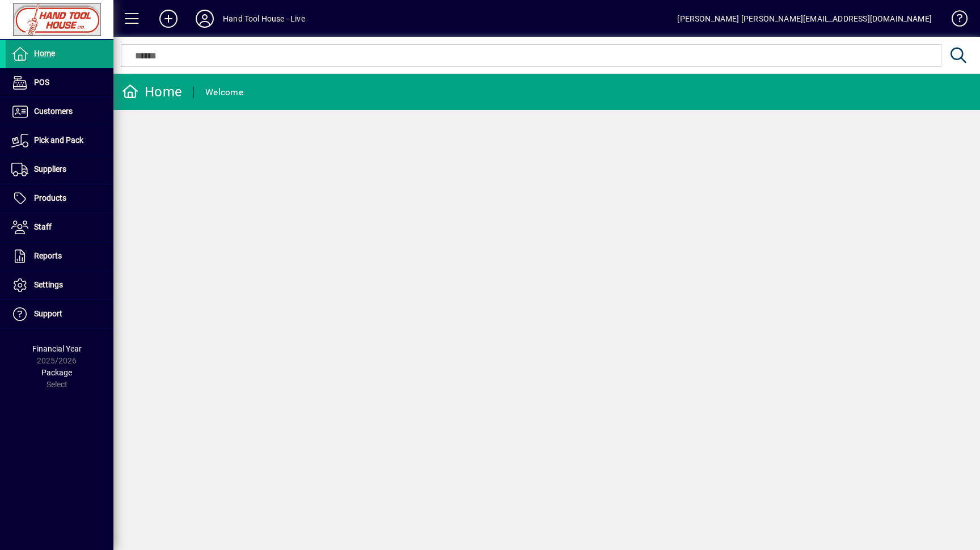  Describe the element at coordinates (50, 169) in the screenshot. I see `span: Suppliers` at that location.